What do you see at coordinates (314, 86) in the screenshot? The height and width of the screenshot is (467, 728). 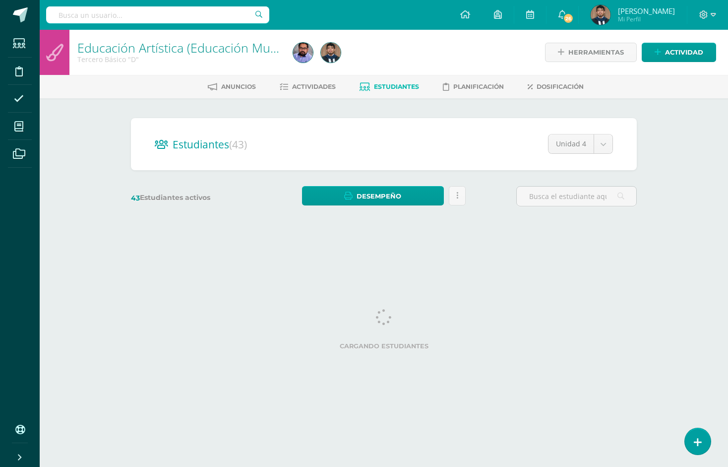 I see `span: Actividades` at bounding box center [314, 86].